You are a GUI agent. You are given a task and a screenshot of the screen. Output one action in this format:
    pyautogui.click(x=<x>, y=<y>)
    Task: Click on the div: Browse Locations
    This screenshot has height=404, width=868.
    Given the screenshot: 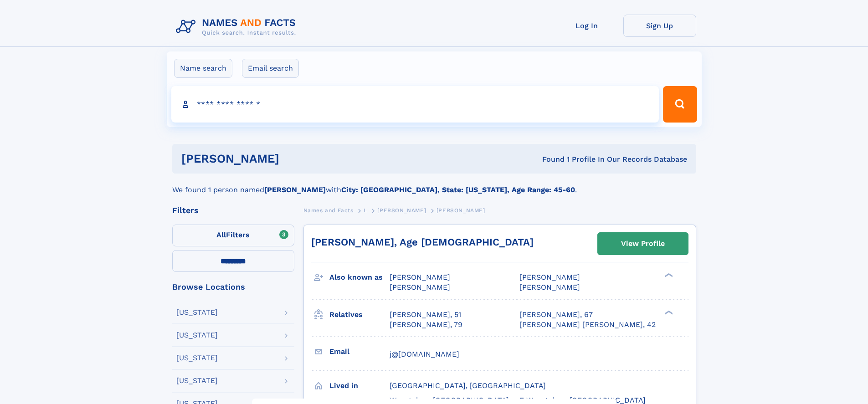 What is the action you would take?
    pyautogui.click(x=233, y=287)
    